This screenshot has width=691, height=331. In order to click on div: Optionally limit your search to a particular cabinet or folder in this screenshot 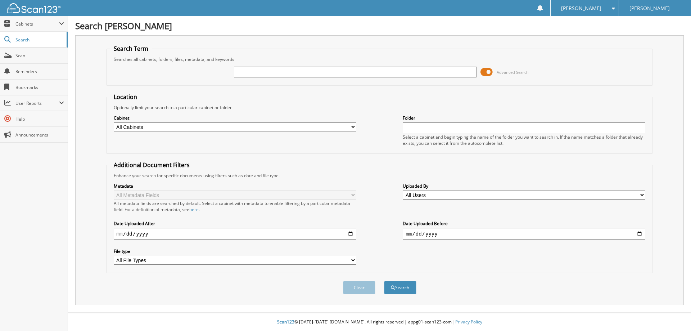, I will do `click(380, 107)`.